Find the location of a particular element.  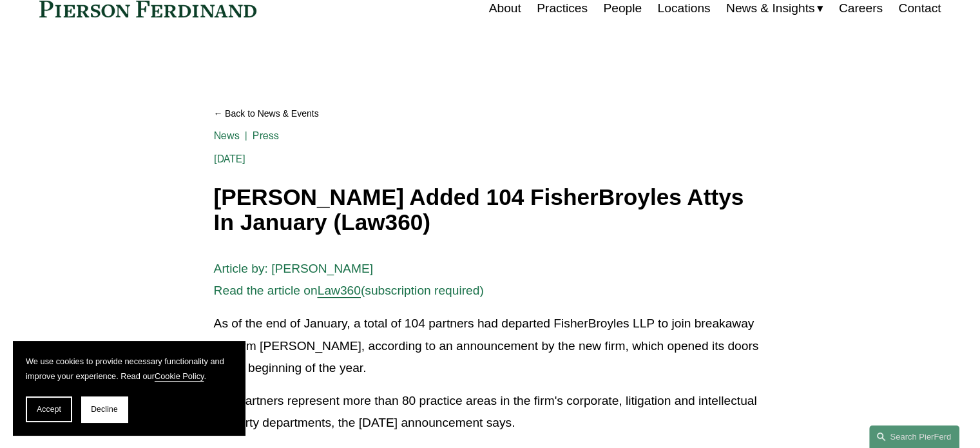

a: Press is located at coordinates (266, 136).